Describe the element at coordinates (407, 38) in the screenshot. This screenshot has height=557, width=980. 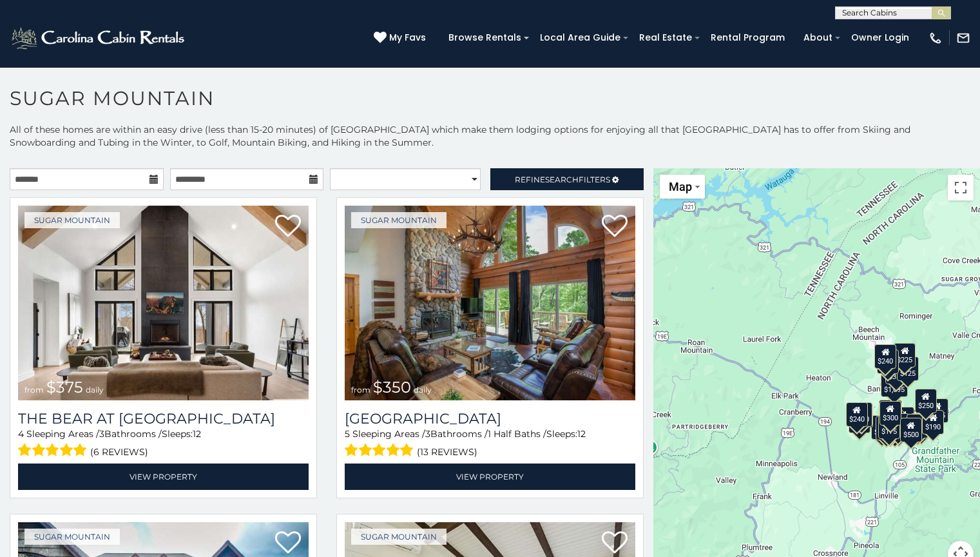
I see `span: My Favs` at that location.